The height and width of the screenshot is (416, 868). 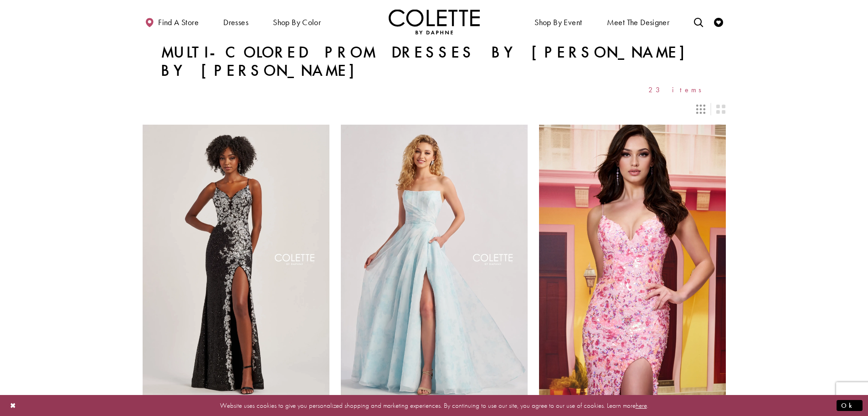 I want to click on a: here, so click(x=642, y=404).